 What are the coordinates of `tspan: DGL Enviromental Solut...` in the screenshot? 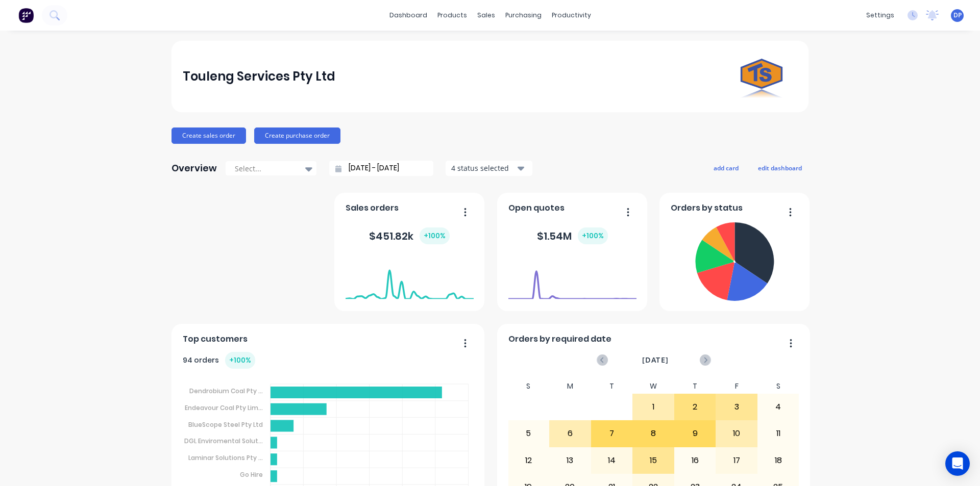 It's located at (223, 441).